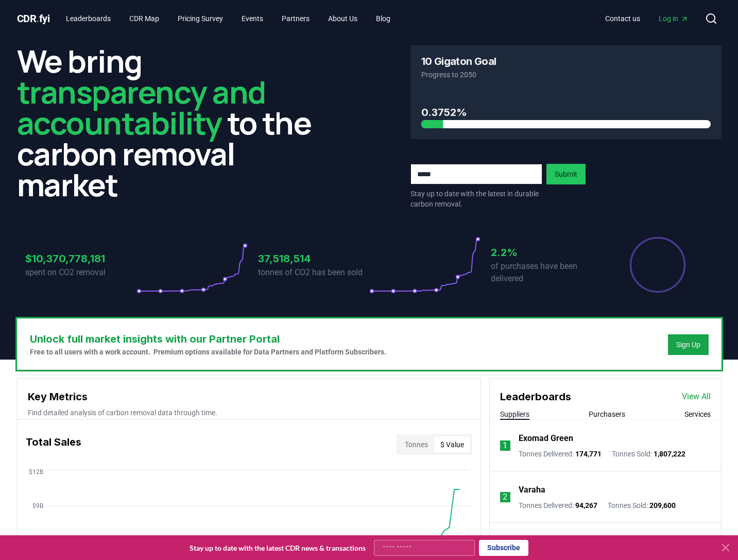 This screenshot has height=560, width=738. I want to click on span: 209,600, so click(662, 505).